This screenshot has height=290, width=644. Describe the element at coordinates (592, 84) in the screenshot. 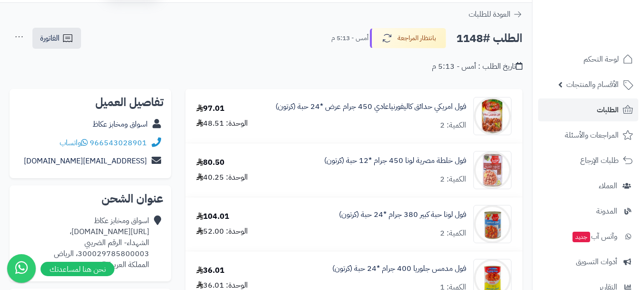

I see `span: الأقسام والمنتجات` at that location.